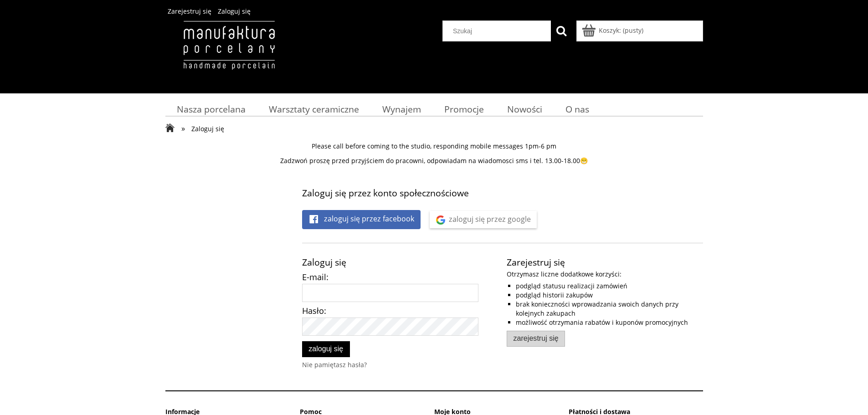 The width and height of the screenshot is (868, 415). I want to click on a: Zarejestruj się, so click(189, 11).